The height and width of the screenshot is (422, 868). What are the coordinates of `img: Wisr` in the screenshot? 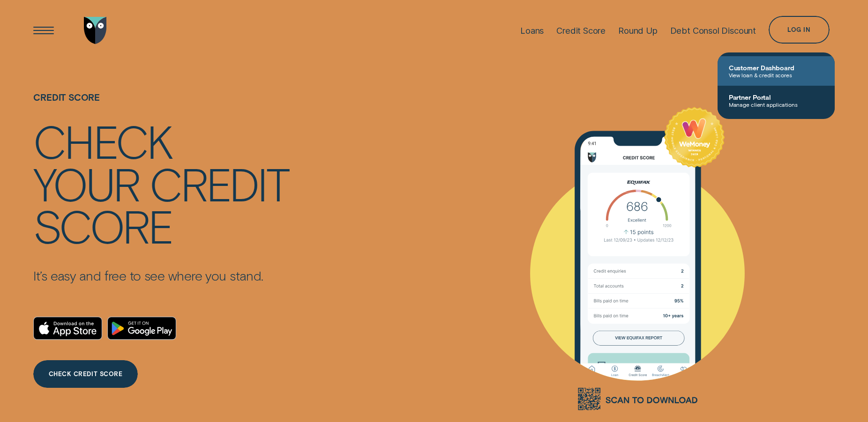 It's located at (95, 30).